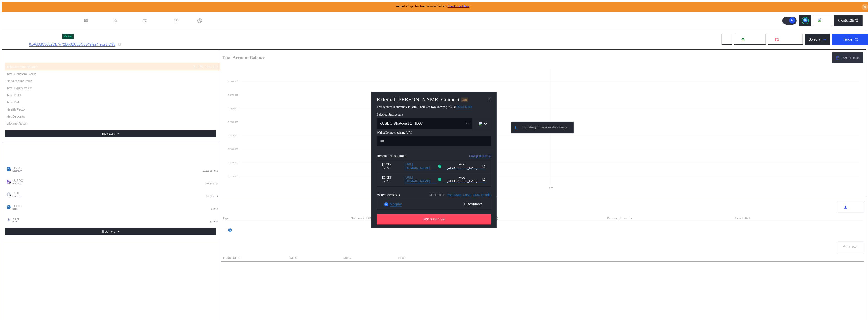 This screenshot has height=320, width=868. I want to click on span: Disconnect All, so click(434, 220).